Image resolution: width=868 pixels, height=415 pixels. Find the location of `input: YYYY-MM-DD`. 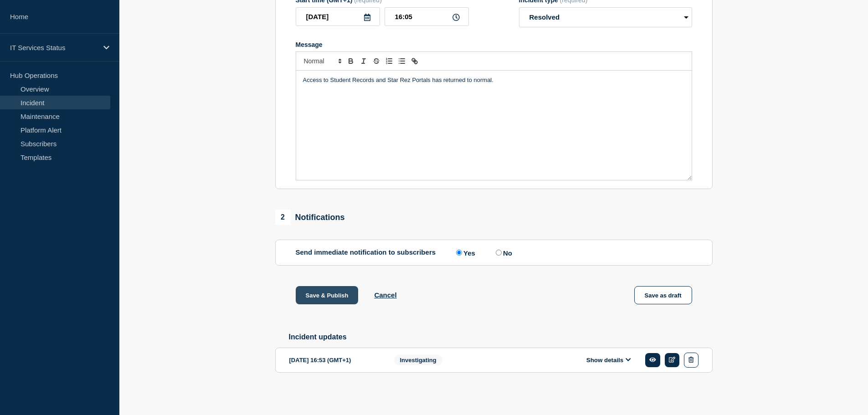

input: YYYY-MM-DD is located at coordinates (337, 17).